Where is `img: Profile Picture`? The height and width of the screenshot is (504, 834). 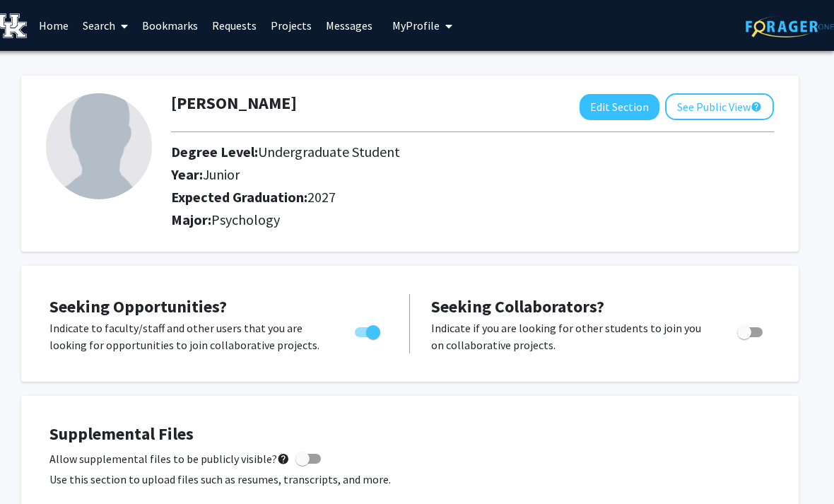
img: Profile Picture is located at coordinates (99, 146).